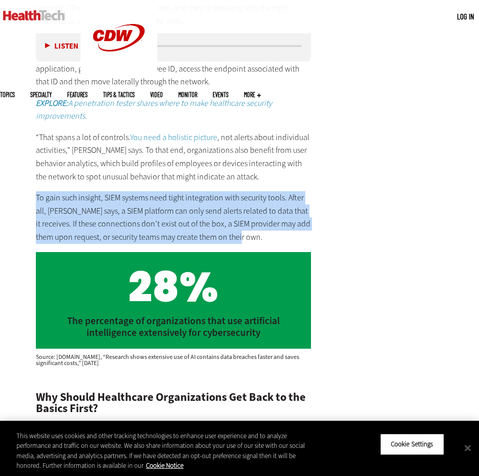  I want to click on div: User menu, so click(465, 16).